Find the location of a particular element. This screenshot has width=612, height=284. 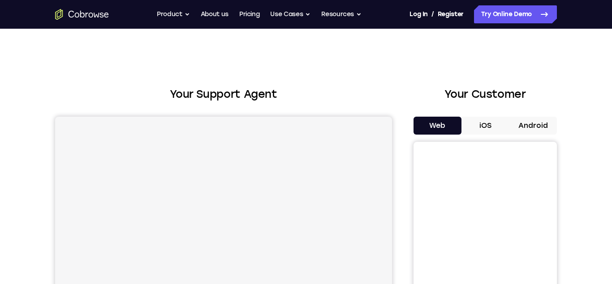

a: Go to the home page is located at coordinates (82, 14).